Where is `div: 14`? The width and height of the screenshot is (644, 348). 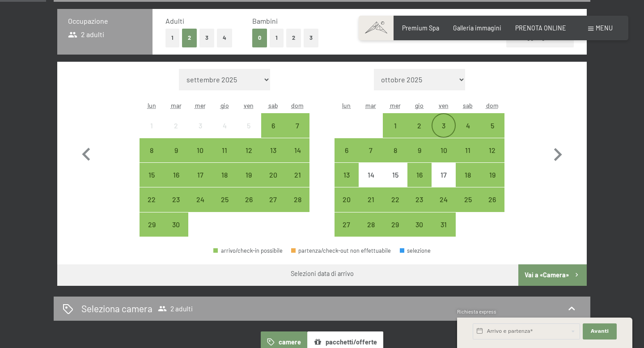
div: 14 is located at coordinates (371, 182).